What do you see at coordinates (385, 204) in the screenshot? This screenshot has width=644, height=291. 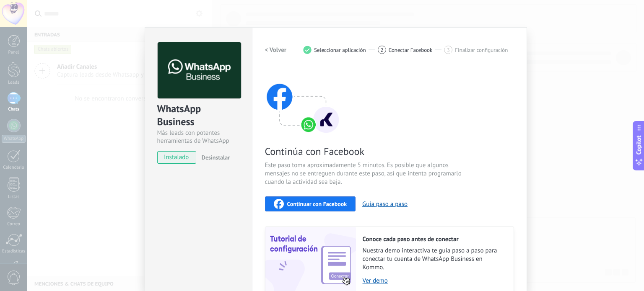 I see `button: Guía paso a paso` at bounding box center [385, 204].